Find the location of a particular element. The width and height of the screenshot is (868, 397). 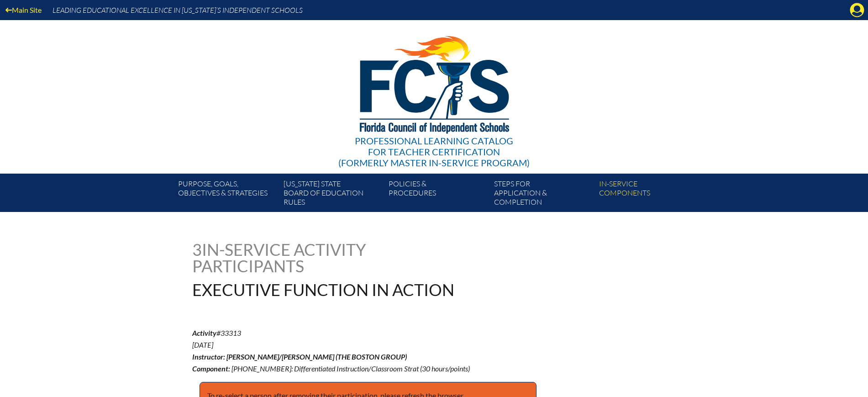

a: Policies &Procedures is located at coordinates (437, 195).